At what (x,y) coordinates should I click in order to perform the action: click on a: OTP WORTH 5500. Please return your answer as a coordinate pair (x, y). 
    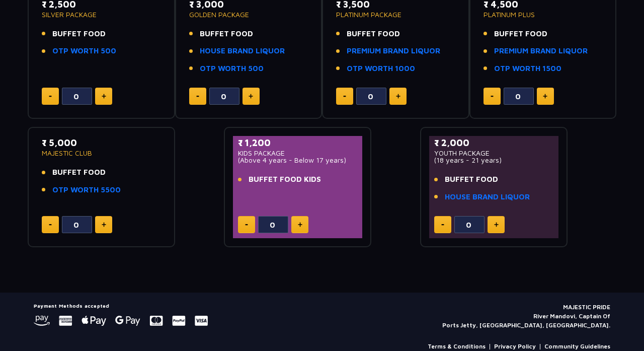
    Looking at the image, I should click on (86, 190).